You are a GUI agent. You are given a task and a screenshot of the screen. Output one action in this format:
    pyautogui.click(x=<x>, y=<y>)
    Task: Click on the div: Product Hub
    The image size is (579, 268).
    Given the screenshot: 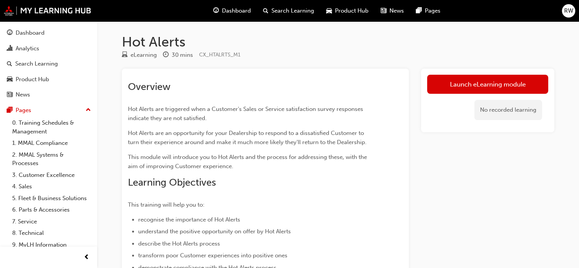 What is the action you would take?
    pyautogui.click(x=32, y=79)
    